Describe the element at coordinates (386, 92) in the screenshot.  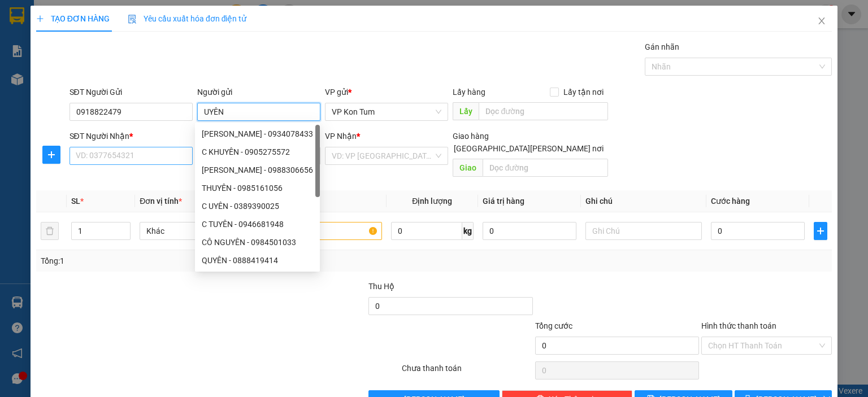
I see `div: VP gửi` at that location.